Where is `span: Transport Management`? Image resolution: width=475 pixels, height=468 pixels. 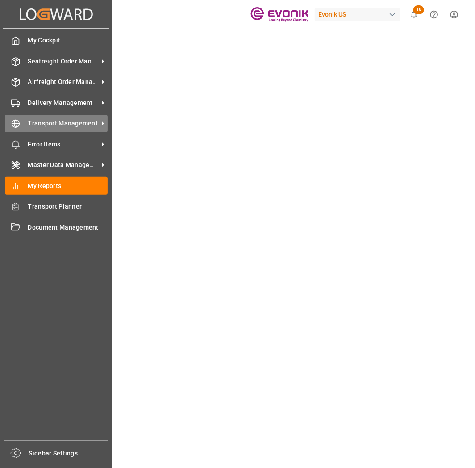
span: Transport Management is located at coordinates (63, 123).